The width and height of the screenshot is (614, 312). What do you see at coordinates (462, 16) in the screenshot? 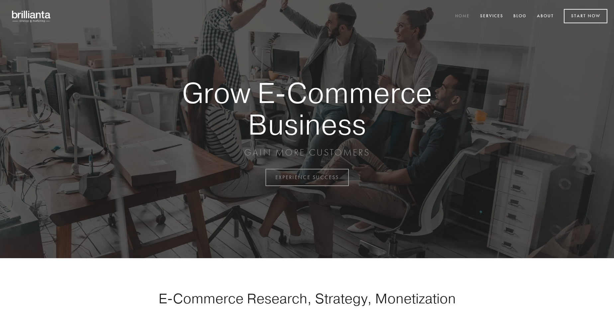
I see `a: Home` at bounding box center [462, 16].